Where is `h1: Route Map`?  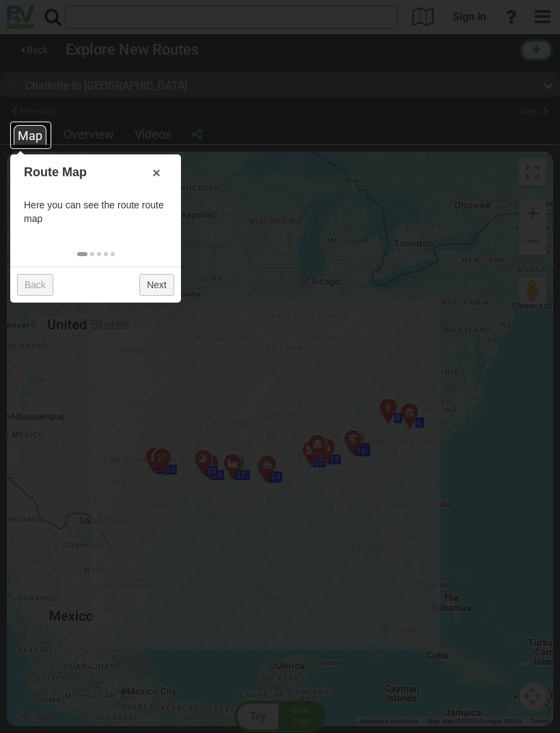
h1: Route Map is located at coordinates (55, 172).